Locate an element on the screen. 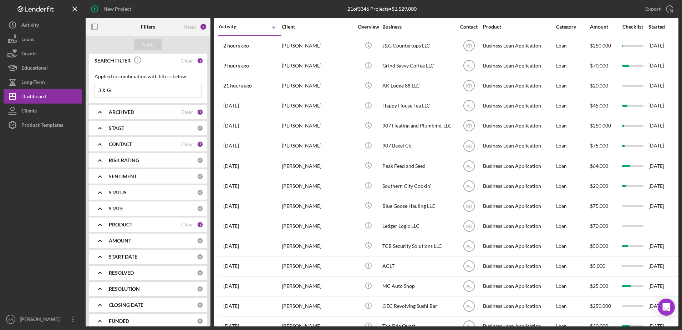 The width and height of the screenshot is (682, 330). div: Business is located at coordinates (418, 27).